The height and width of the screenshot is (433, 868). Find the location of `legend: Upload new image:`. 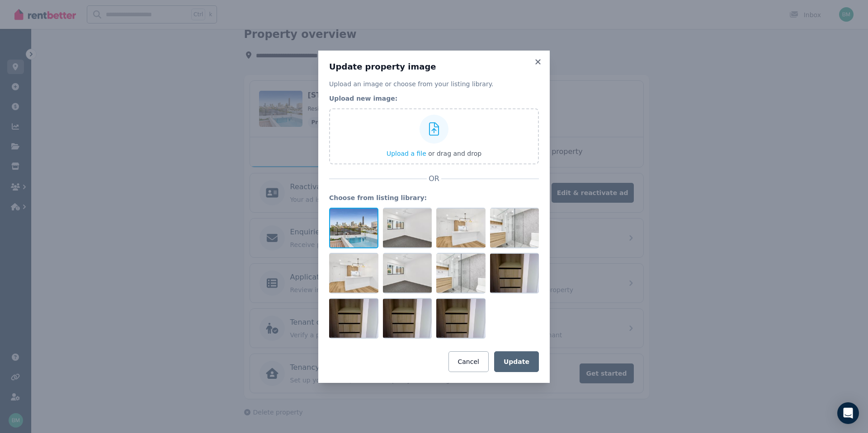

legend: Upload new image: is located at coordinates (434, 99).